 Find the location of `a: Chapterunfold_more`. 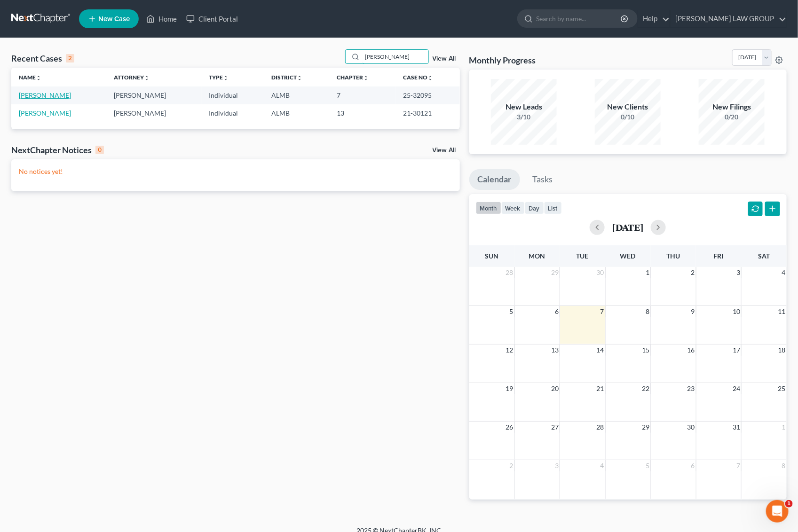

a: Chapterunfold_more is located at coordinates (352, 77).